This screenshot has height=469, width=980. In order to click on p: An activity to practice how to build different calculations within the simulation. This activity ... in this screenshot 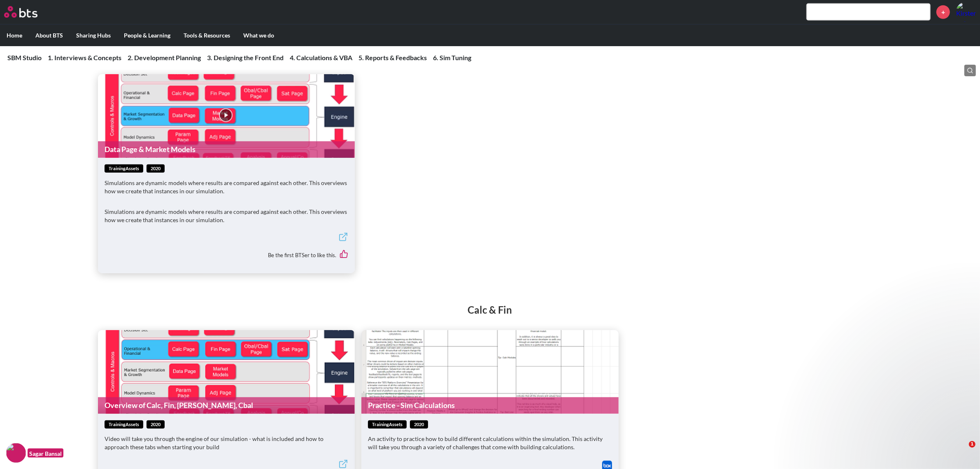, I will do `click(490, 442)`.